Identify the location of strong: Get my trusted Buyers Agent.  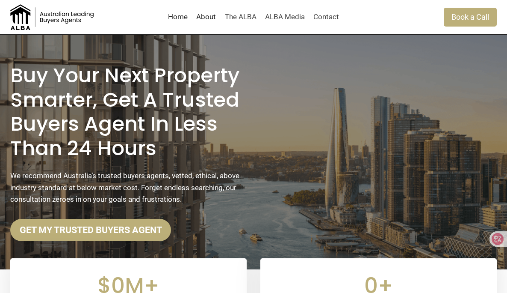
(91, 229).